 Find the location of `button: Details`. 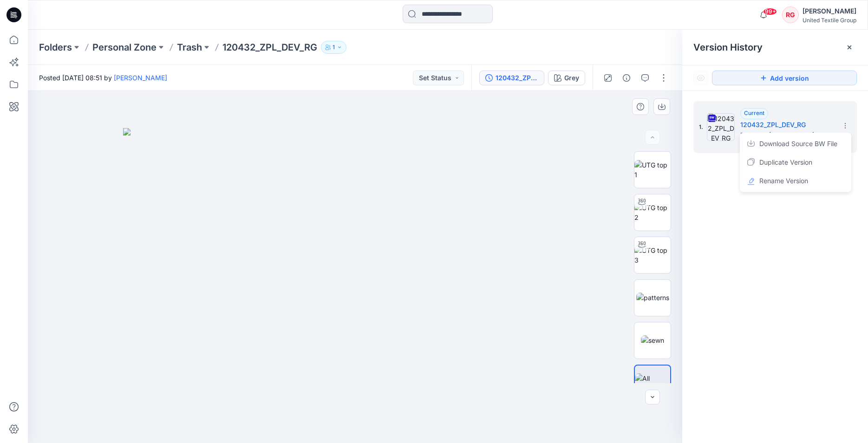

button: Details is located at coordinates (626, 78).